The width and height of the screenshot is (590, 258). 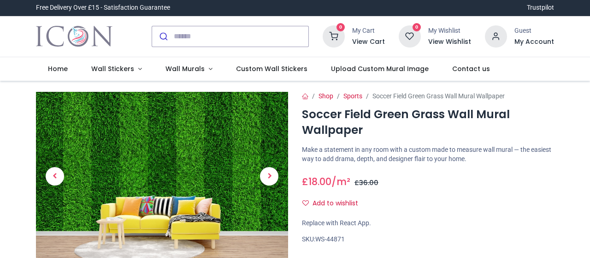 What do you see at coordinates (306, 203) in the screenshot?
I see `i: Add to wishlist` at bounding box center [306, 203].